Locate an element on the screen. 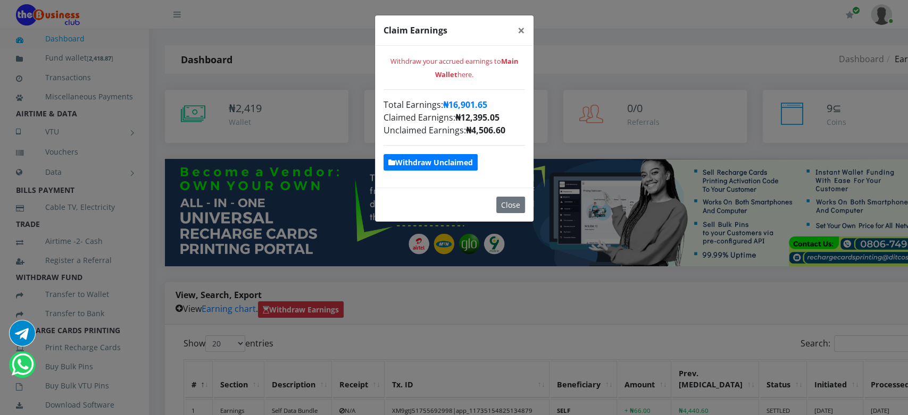 The height and width of the screenshot is (415, 908). span: ₦16,901.65 is located at coordinates (465, 105).